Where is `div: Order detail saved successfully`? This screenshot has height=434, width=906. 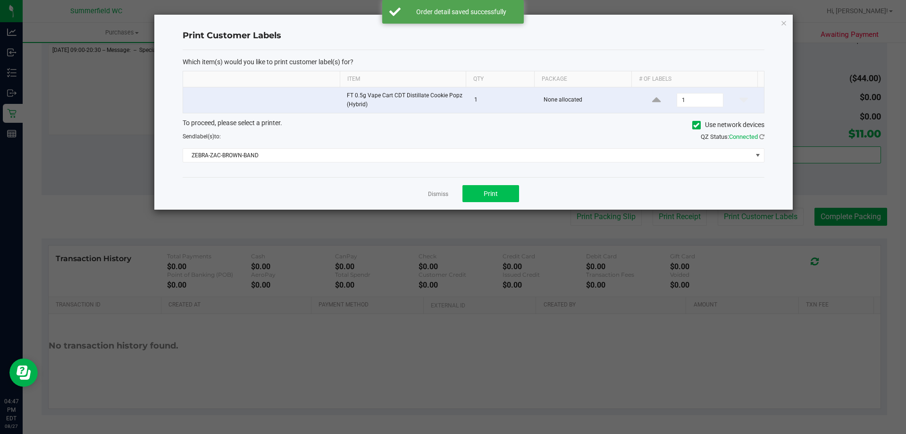
div: Order detail saved successfully is located at coordinates (461, 12).